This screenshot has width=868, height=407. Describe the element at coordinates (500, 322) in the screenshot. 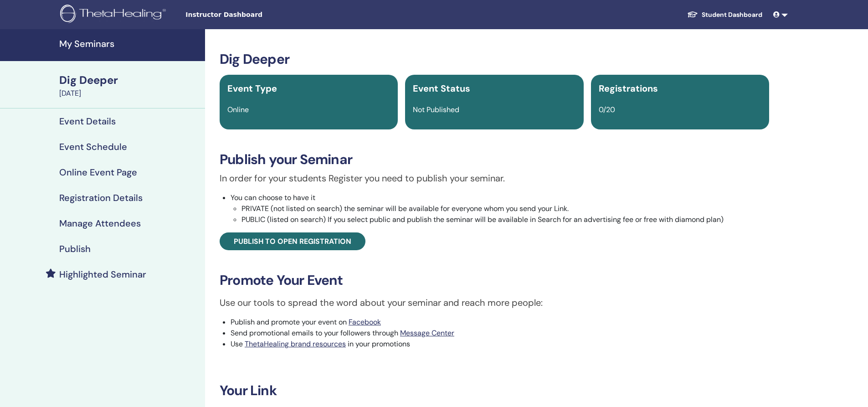

I see `li: Publish and promote your event on` at that location.